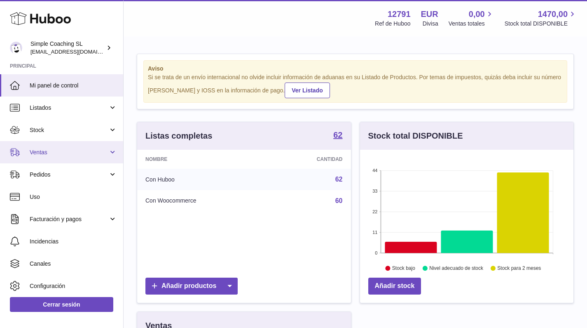 This screenshot has width=587, height=328. I want to click on a: 60, so click(339, 200).